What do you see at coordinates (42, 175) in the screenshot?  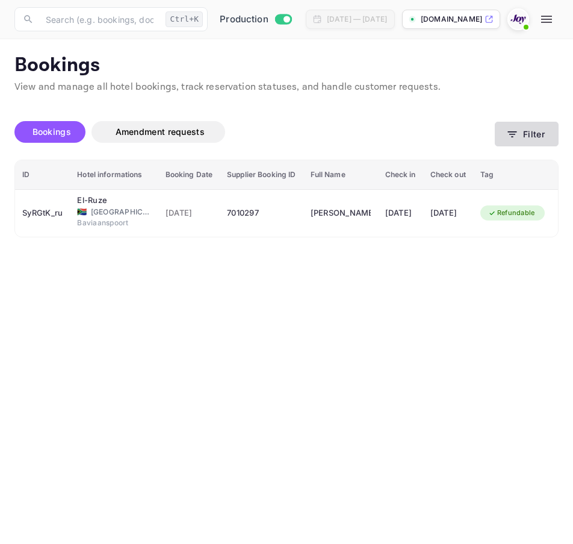 I see `th: ID` at bounding box center [42, 175].